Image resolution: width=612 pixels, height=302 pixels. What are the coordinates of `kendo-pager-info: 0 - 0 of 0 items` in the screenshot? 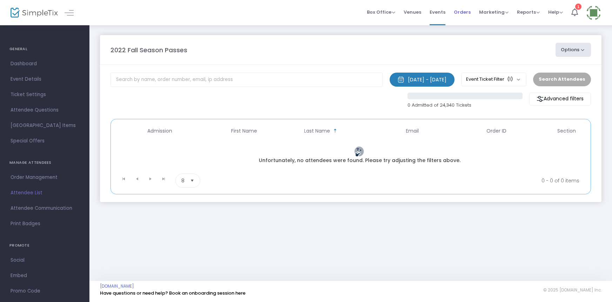 It's located at (425, 181).